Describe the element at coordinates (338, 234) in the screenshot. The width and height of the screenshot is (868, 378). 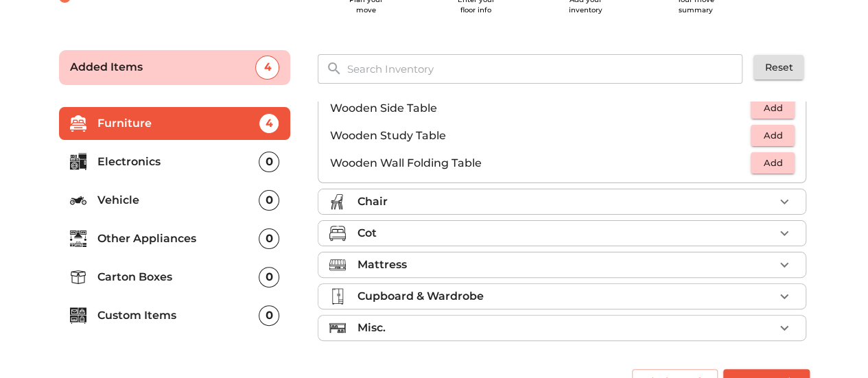
I see `img: cot` at that location.